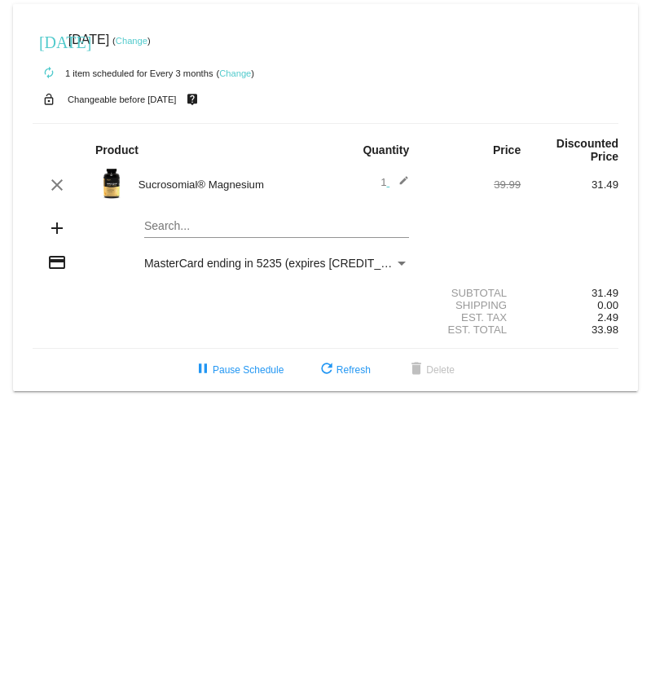 The height and width of the screenshot is (678, 651). I want to click on button: Pause Schedule, so click(238, 370).